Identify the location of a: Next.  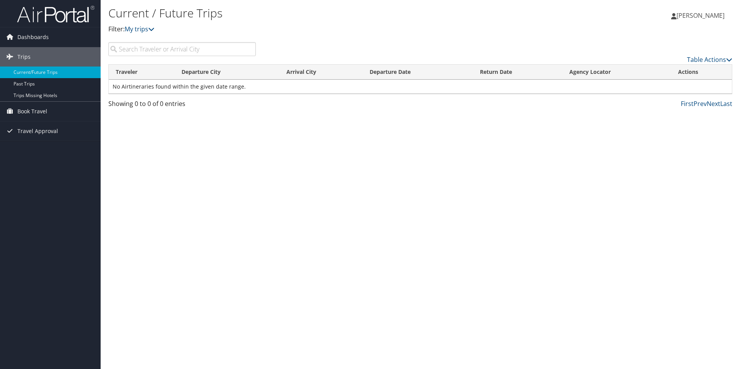
(713, 104).